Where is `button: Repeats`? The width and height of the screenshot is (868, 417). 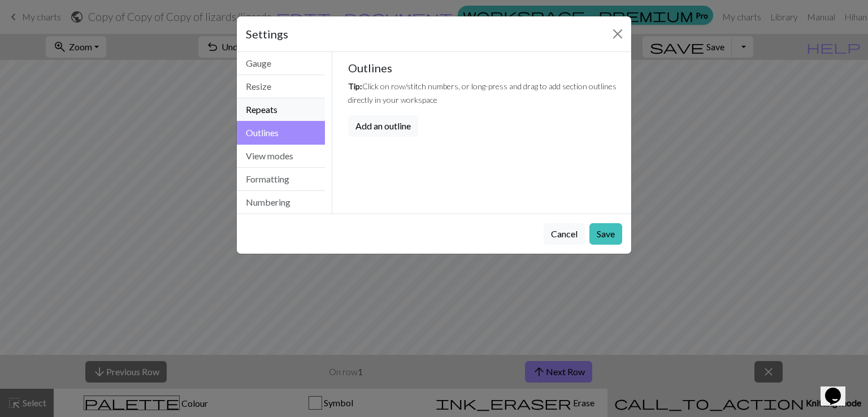 button: Repeats is located at coordinates (281, 110).